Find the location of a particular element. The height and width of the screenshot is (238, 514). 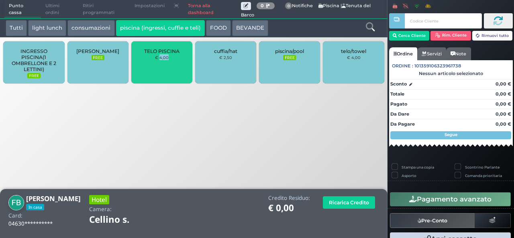

span: Ordine : is located at coordinates (402, 66).